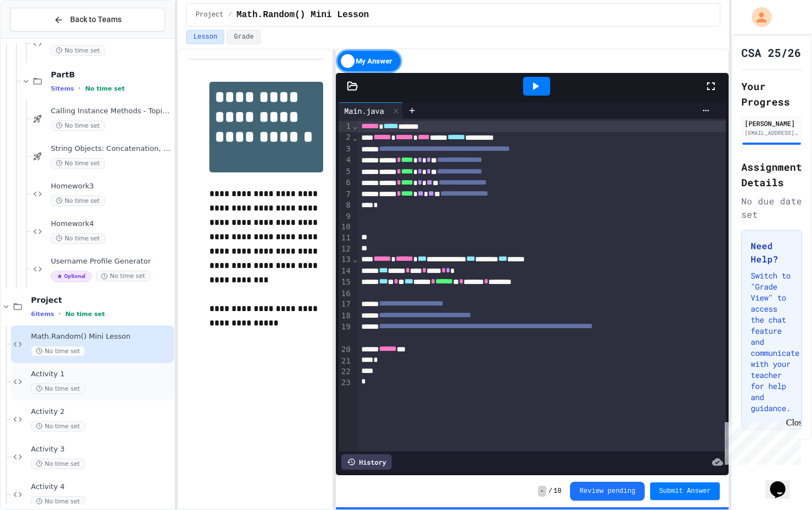 The width and height of the screenshot is (812, 510). I want to click on div: 16, so click(345, 294).